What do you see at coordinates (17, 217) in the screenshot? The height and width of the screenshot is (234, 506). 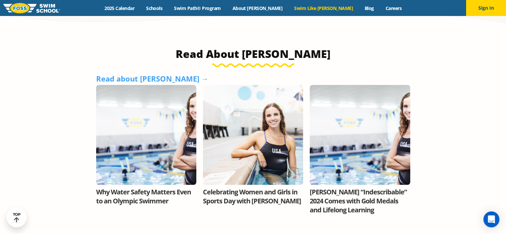 I see `div: TOP` at bounding box center [17, 217].